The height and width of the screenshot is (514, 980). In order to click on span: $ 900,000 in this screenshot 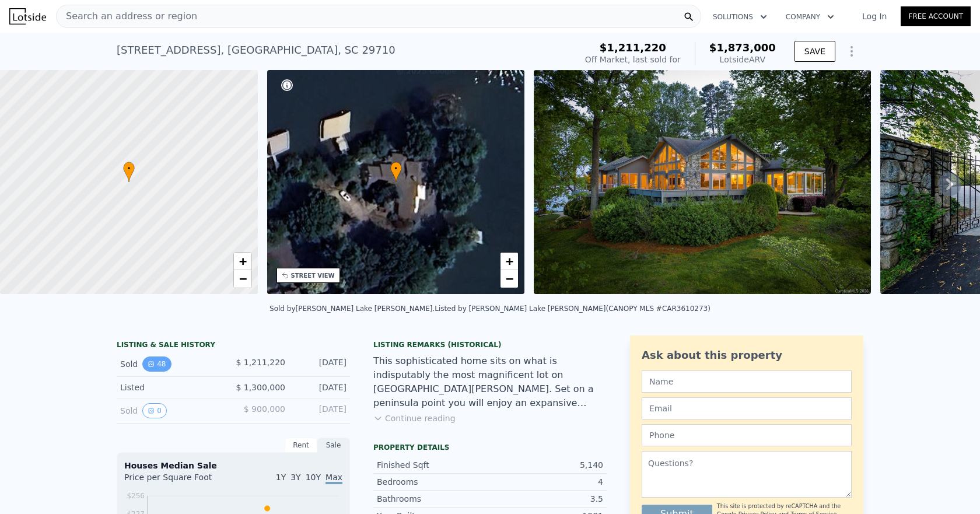, I will do `click(264, 409)`.